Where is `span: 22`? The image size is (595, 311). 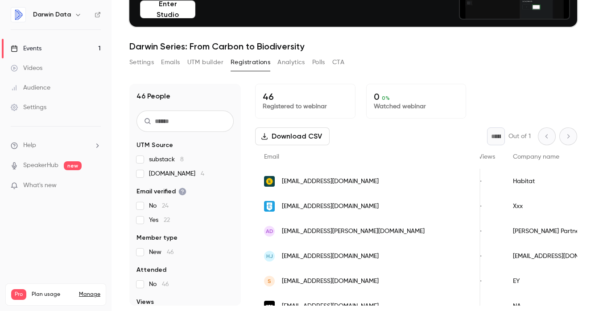
span: 22 is located at coordinates (167, 220).